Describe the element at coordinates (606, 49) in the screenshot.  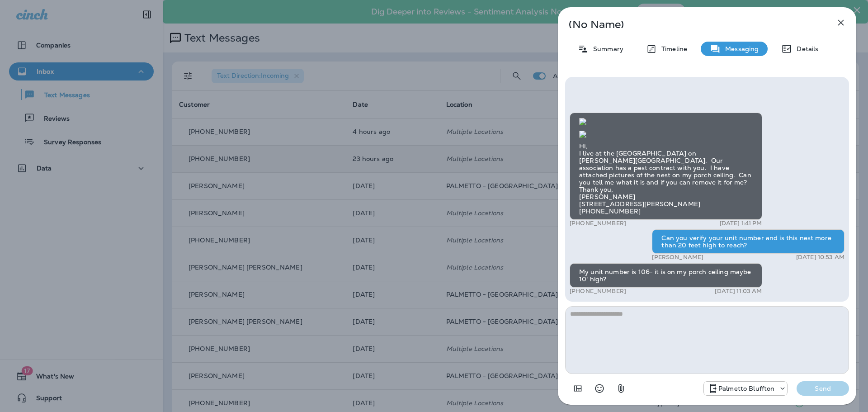
I see `p: Summary` at that location.